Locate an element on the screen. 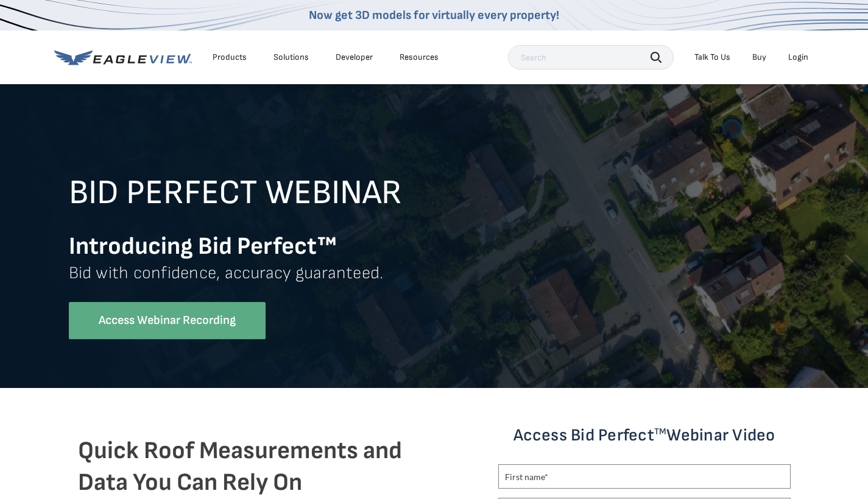  a: Buy is located at coordinates (759, 57).